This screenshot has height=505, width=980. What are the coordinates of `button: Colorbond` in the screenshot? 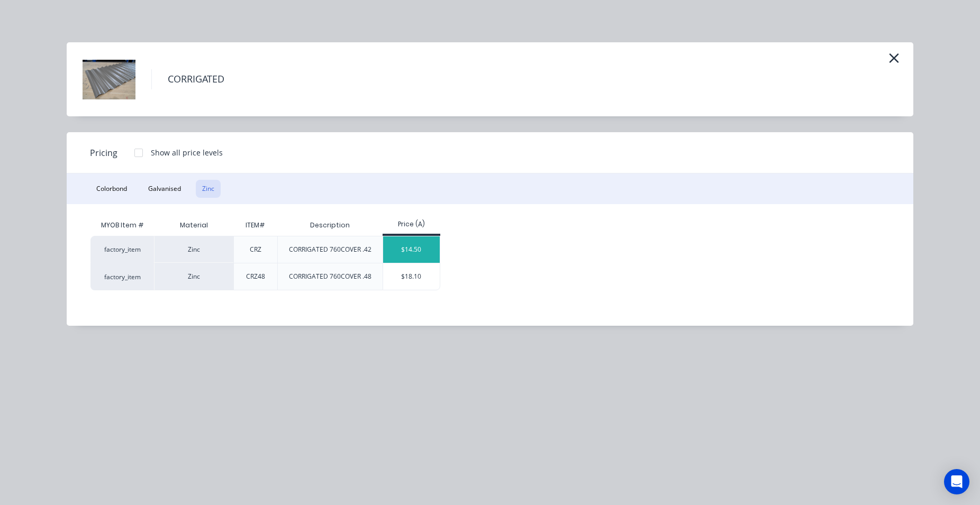 It's located at (112, 189).